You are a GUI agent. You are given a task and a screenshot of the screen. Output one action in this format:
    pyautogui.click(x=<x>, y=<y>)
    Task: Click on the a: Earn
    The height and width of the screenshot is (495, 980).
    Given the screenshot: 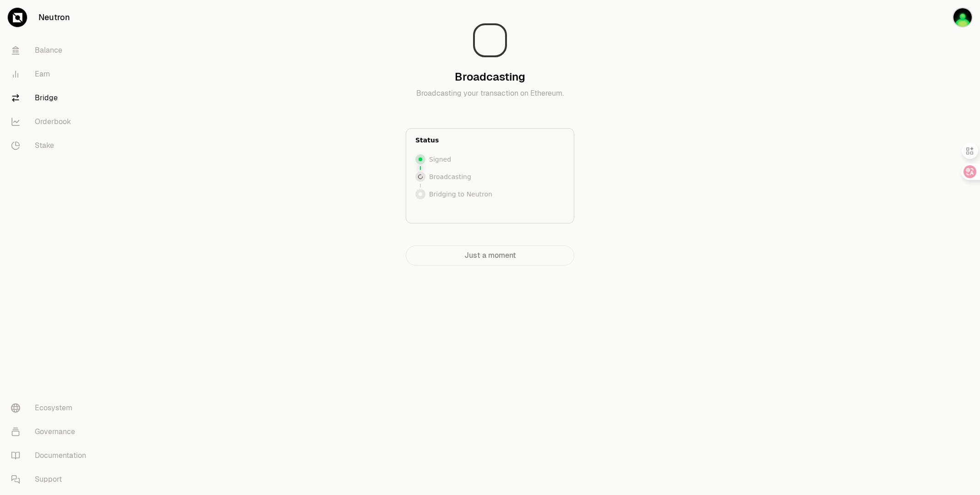 What is the action you would take?
    pyautogui.click(x=51, y=74)
    